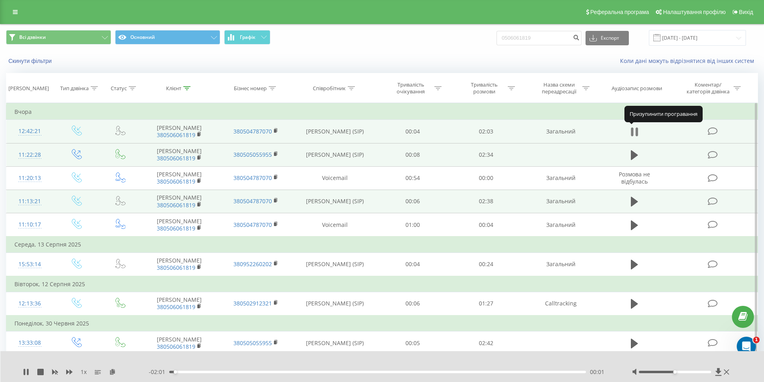  Describe the element at coordinates (413, 343) in the screenshot. I see `td: 00:05` at that location.